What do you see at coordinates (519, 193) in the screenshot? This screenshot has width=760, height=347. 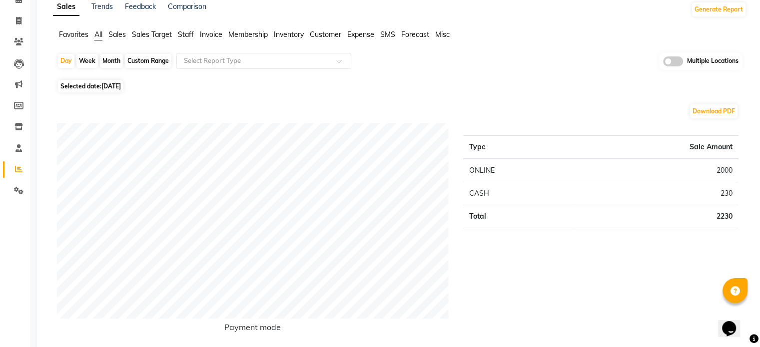 I see `td: CASH` at bounding box center [519, 193].